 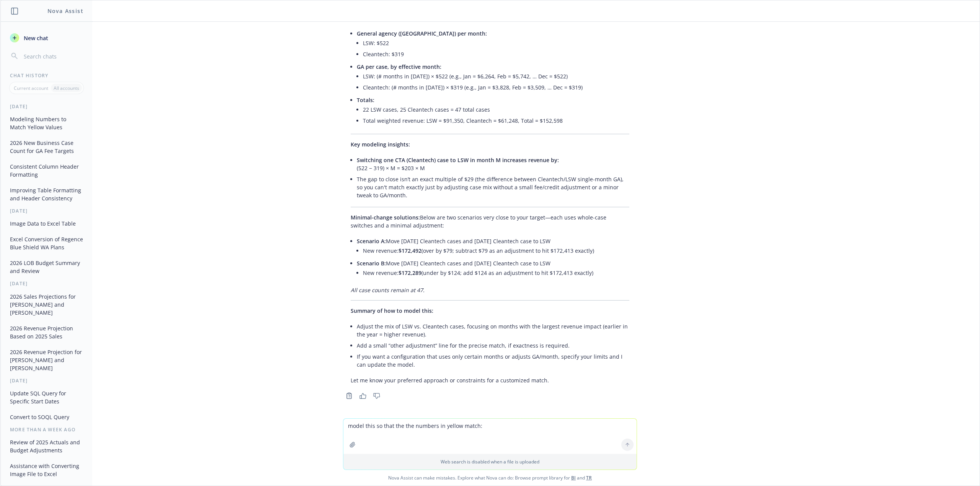 I want to click on p: Below are two scenarios very close to your target—each uses whole-case switches and a minimal adj..., so click(x=490, y=222).